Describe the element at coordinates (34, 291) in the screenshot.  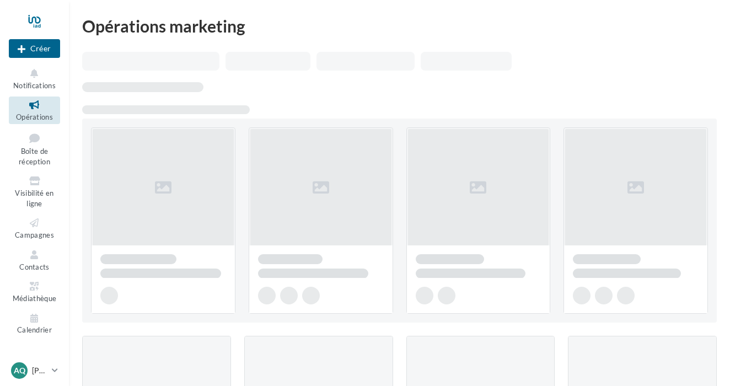
I see `a: Médiathèque` at that location.